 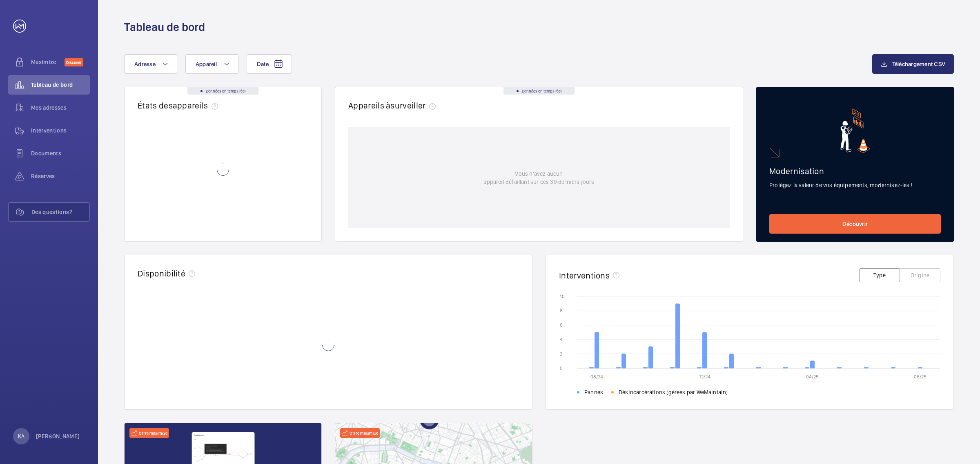 What do you see at coordinates (562, 296) in the screenshot?
I see `text: 10` at bounding box center [562, 296].